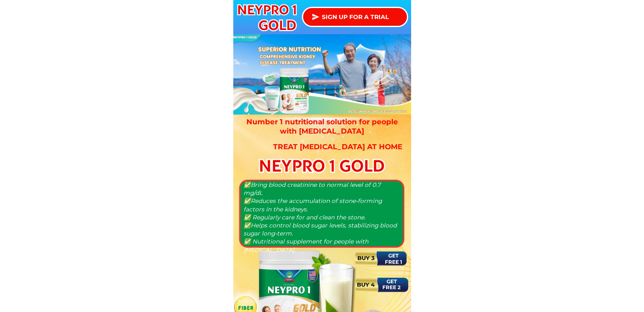 The image size is (644, 312). Describe the element at coordinates (366, 285) in the screenshot. I see `h3: BUY 4` at that location.